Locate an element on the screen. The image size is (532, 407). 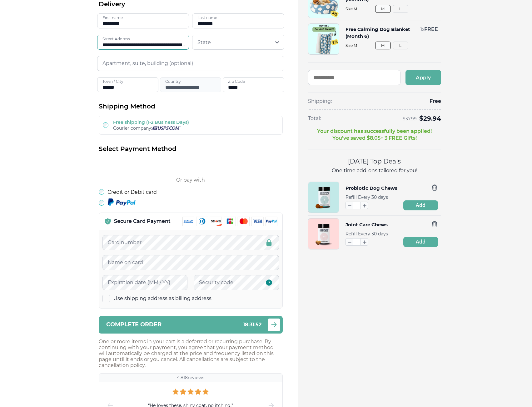
img: Free Calming Dog Blanket (Month 6) is located at coordinates (324, 39).